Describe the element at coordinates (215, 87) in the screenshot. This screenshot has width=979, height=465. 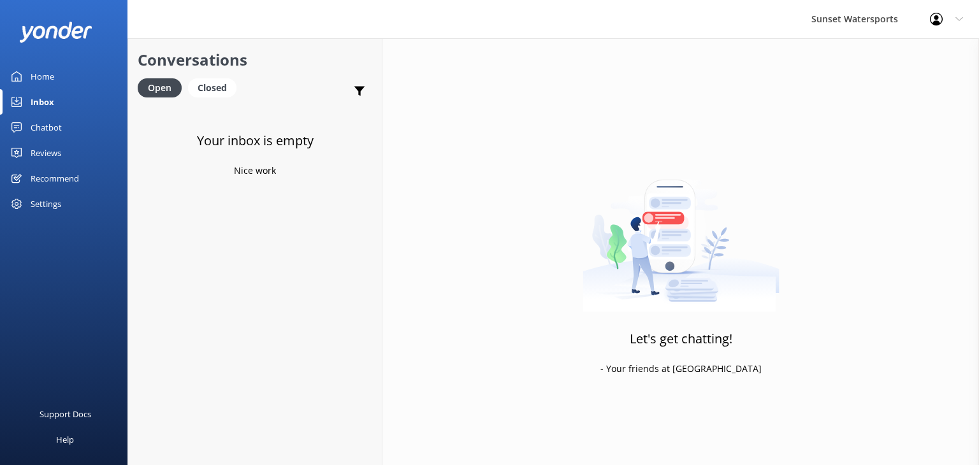
I see `a: Closed` at that location.